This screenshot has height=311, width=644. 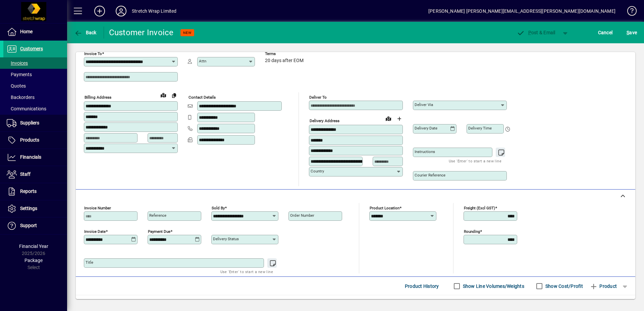 What do you see at coordinates (537, 33) in the screenshot?
I see `span: ost & Email` at bounding box center [537, 33].